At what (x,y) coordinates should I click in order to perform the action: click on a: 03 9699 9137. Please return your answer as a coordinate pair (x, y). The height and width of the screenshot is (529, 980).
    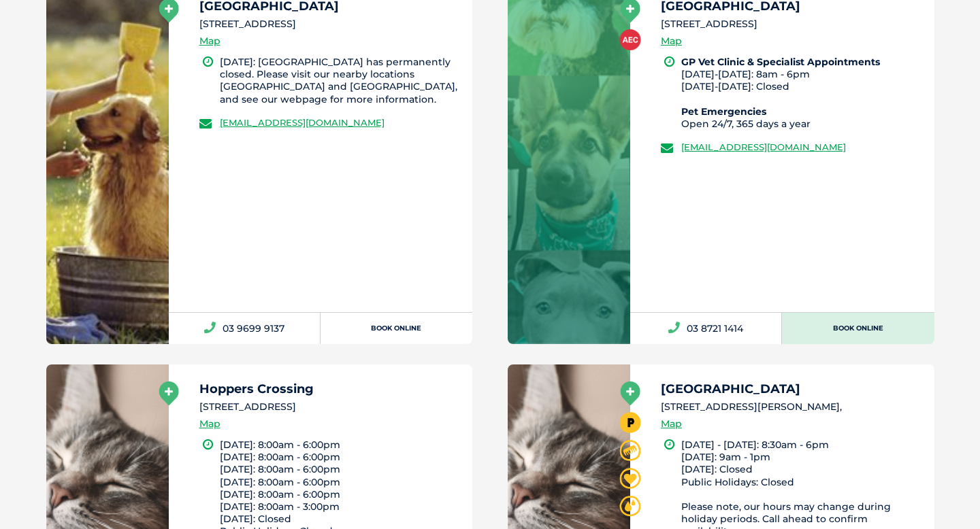
    Looking at the image, I should click on (244, 329).